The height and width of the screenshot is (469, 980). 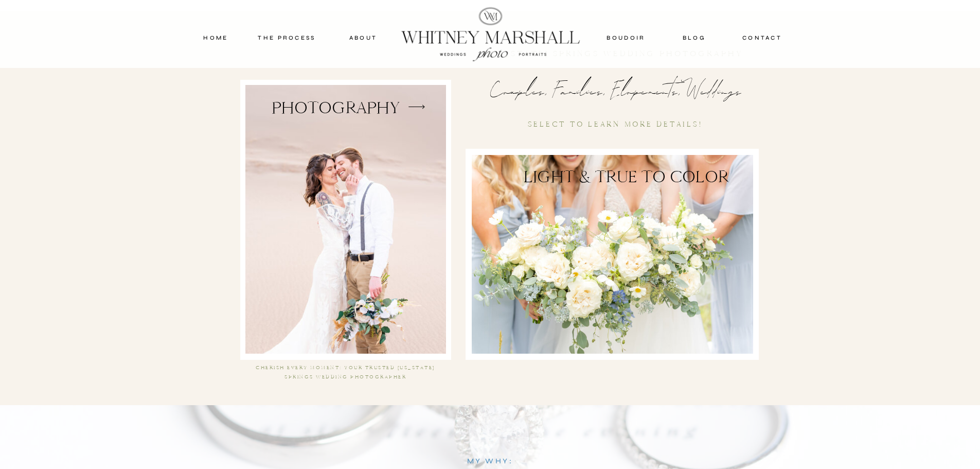 I want to click on a: boudoir, so click(x=627, y=37).